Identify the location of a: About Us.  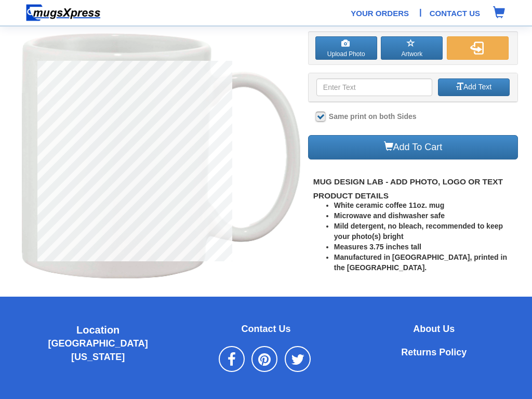
(434, 330).